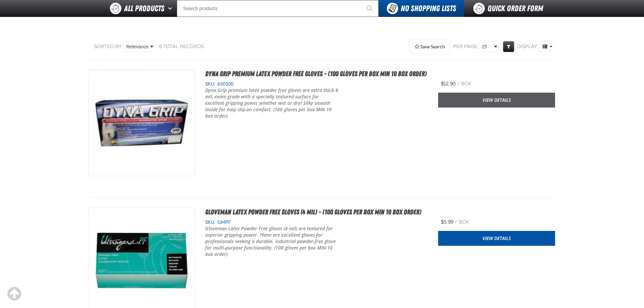 The image size is (644, 308). I want to click on span: Product Grid Views Toolbar, so click(548, 47).